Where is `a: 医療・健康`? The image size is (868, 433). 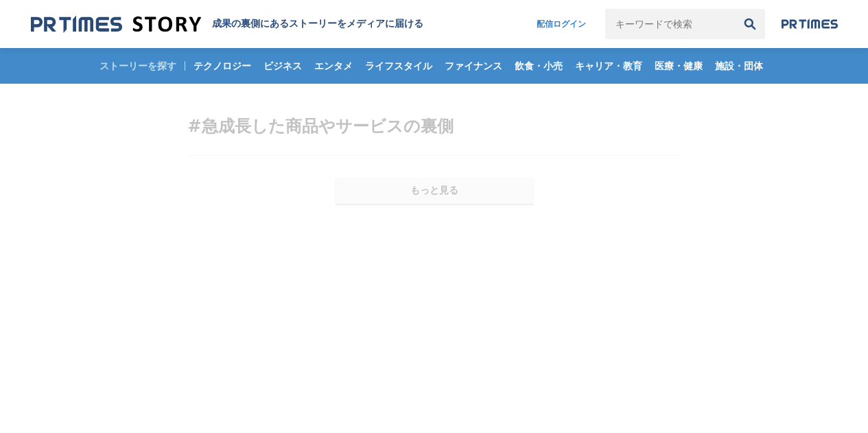
a: 医療・健康 is located at coordinates (679, 66).